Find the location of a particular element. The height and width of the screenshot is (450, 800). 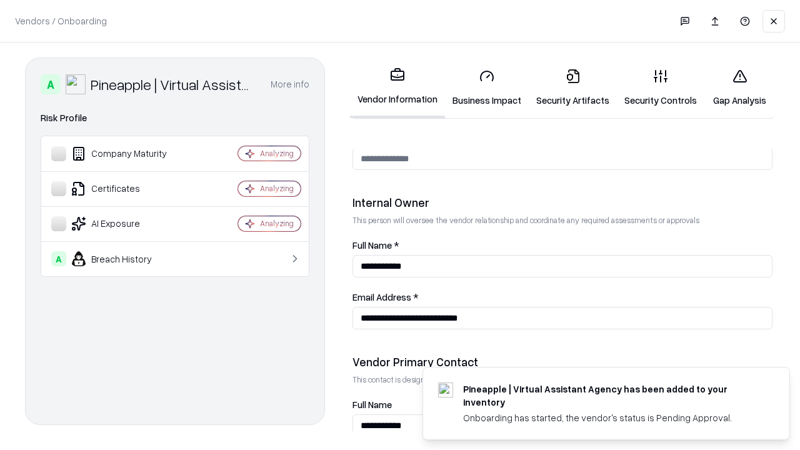

a: Gap Analysis is located at coordinates (740, 88).